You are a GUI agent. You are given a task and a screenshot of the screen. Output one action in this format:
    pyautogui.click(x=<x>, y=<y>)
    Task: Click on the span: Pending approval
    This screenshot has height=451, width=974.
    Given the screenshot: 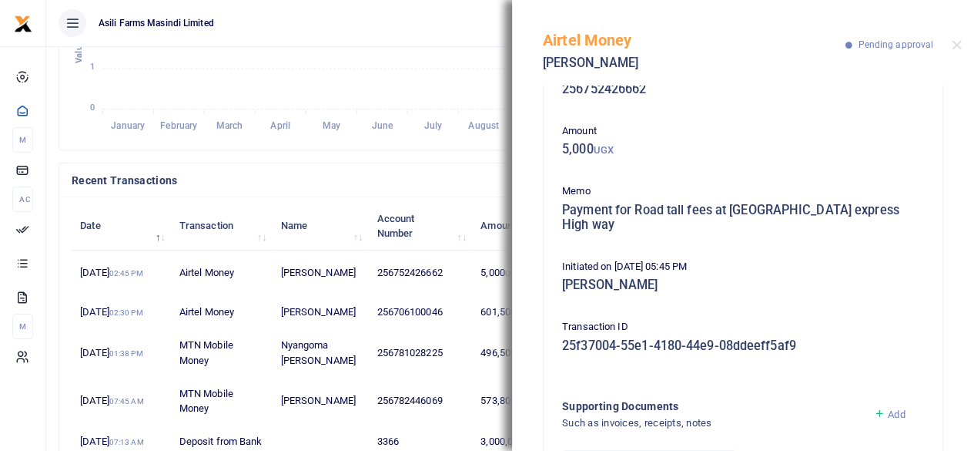 What is the action you would take?
    pyautogui.click(x=896, y=45)
    